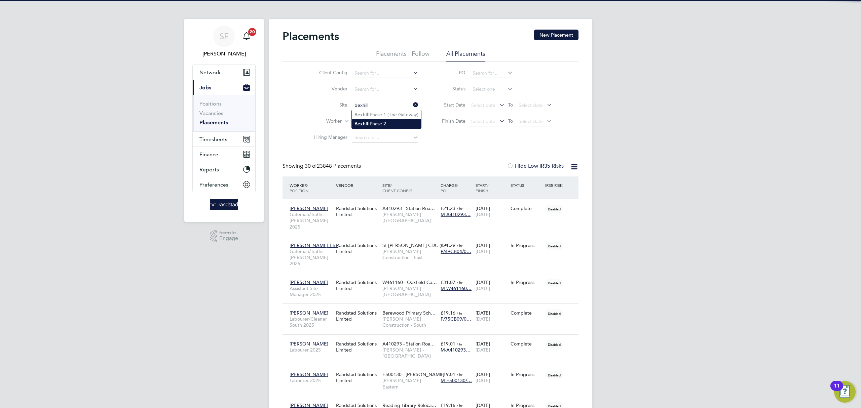 The height and width of the screenshot is (408, 861). Describe the element at coordinates (328, 73) in the screenshot. I see `label: Client Config` at that location.